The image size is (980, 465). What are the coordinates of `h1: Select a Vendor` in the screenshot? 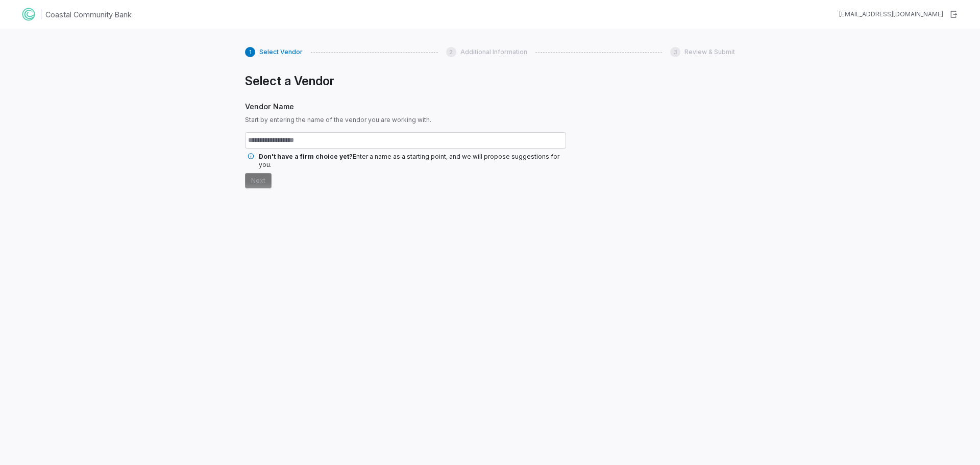 It's located at (406, 81).